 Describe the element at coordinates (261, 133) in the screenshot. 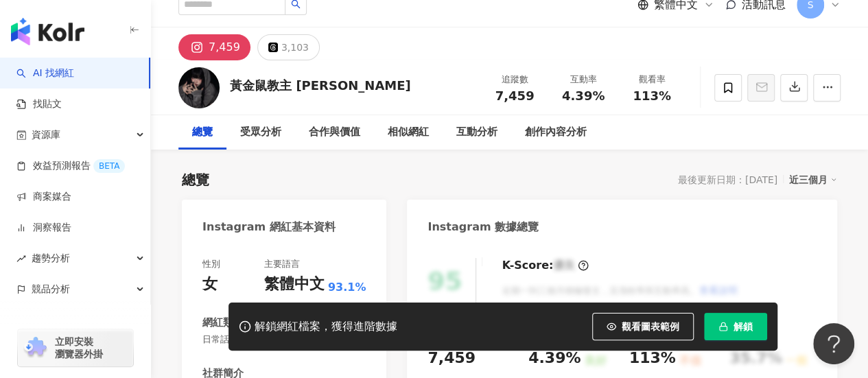

I see `div: 受眾分析` at that location.